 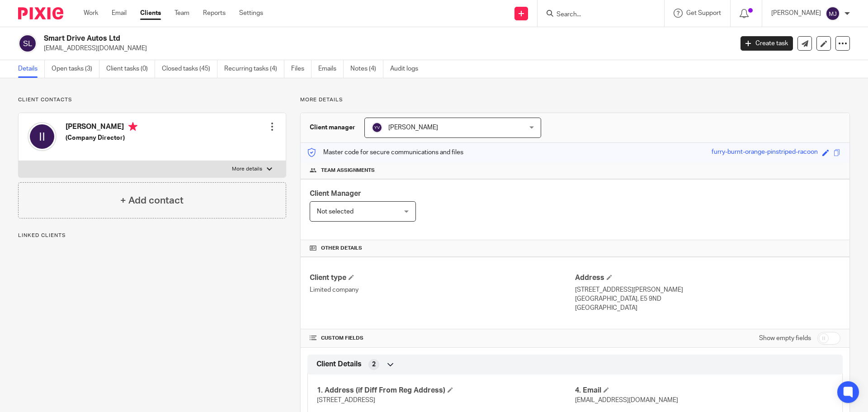 What do you see at coordinates (708, 278) in the screenshot?
I see `h4: Address` at bounding box center [708, 278].